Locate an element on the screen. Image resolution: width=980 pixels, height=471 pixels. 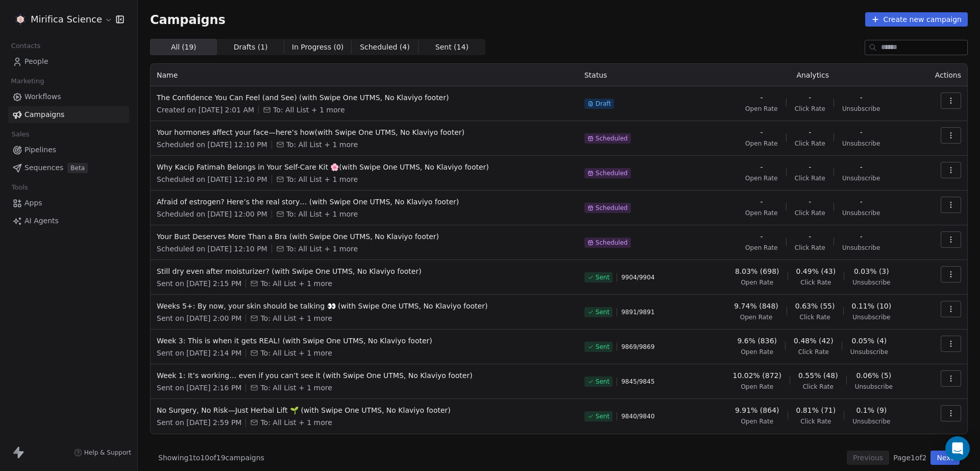
span: 9.91% (864) is located at coordinates (757, 410).